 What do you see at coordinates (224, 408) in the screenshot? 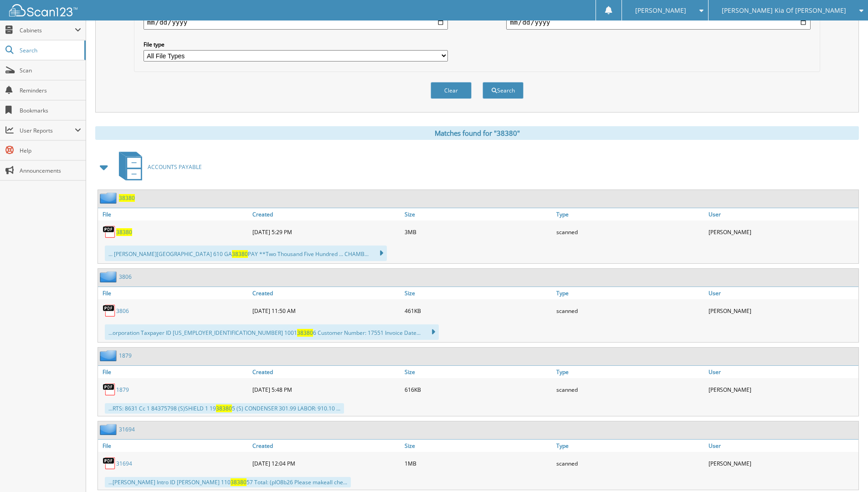
I see `div: ...RTS: 8631 Cc 1 84375798 (S)SHIELD 1 19 5 (S) CONDENSER 301.99 LABOR: 910.10 ...` at bounding box center [224, 408].